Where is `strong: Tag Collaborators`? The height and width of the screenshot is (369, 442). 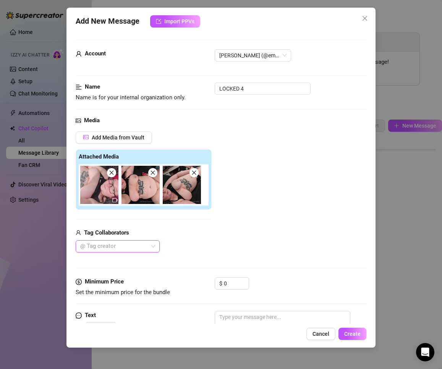
strong: Tag Collaborators is located at coordinates (106, 232).